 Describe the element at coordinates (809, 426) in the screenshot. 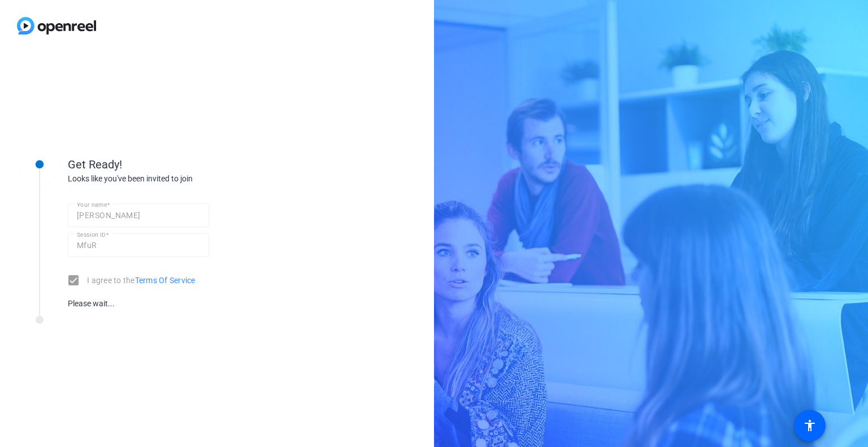

I see `mat-icon: accessibility` at that location.